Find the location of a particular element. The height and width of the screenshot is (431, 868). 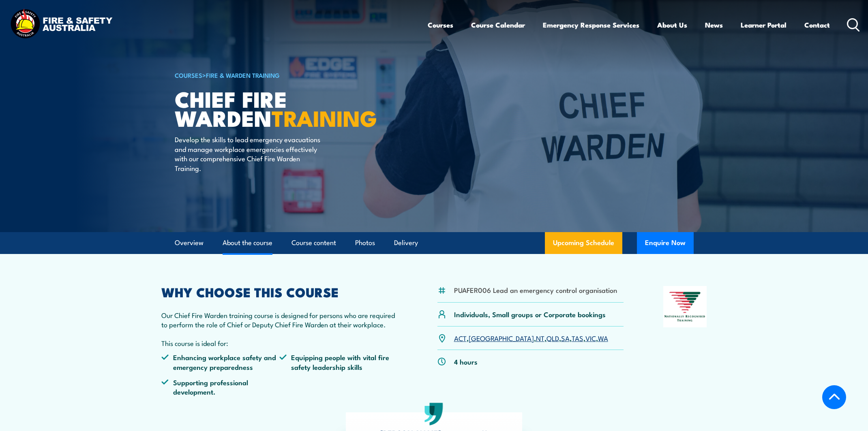

h1: Chief Fire Warden is located at coordinates (275, 108).